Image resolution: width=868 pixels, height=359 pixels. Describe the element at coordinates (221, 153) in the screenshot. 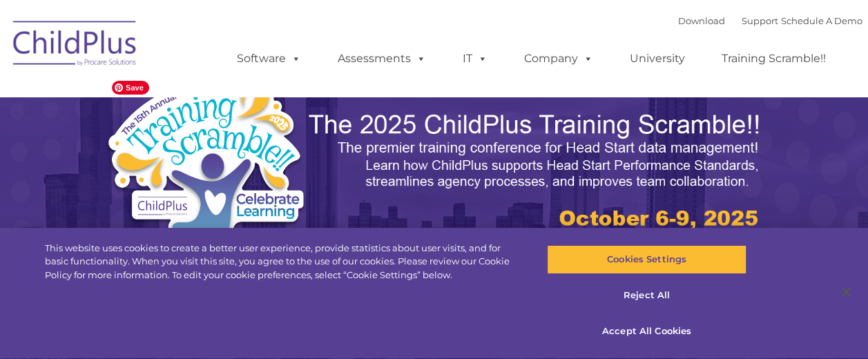

I see `span: Phone number` at that location.